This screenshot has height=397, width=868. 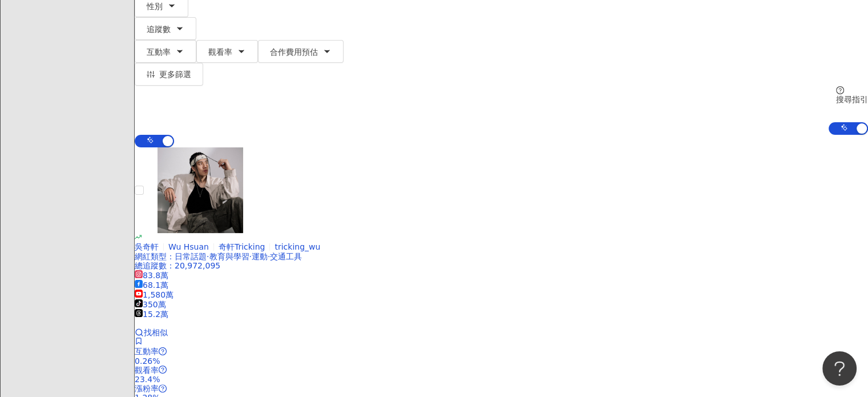 I want to click on span: Wu Hsuan, so click(x=188, y=247).